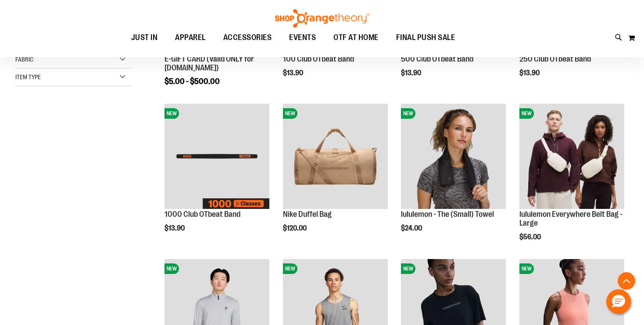  What do you see at coordinates (217, 157) in the screenshot?
I see `a: Image of 1000 Club OTbeat BandNEW` at bounding box center [217, 157].